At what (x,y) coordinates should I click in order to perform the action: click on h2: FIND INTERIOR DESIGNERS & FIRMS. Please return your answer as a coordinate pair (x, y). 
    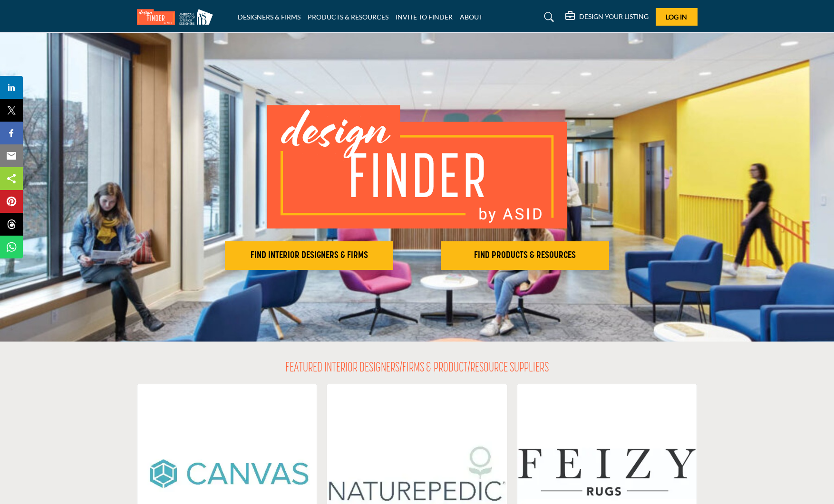
    Looking at the image, I should click on (309, 256).